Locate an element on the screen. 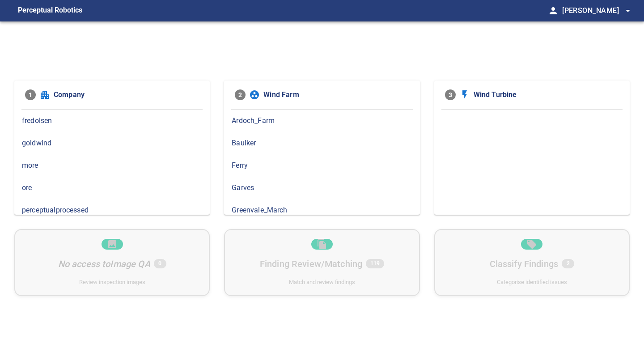  div: Baulker is located at coordinates (322, 143).